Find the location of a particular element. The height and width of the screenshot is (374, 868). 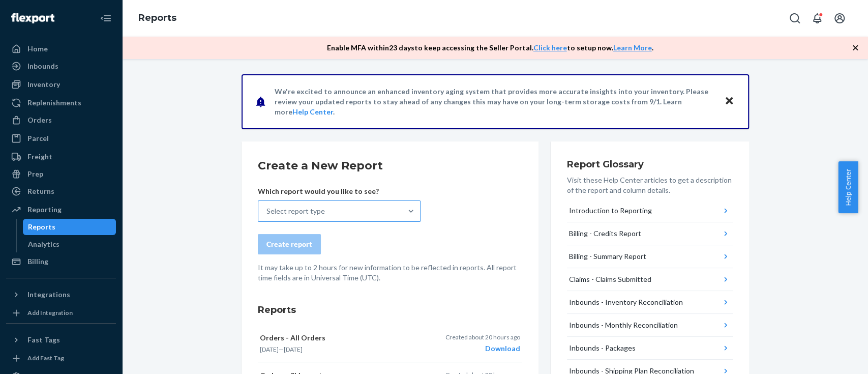

div: Billing - Credits Report is located at coordinates (605, 233).